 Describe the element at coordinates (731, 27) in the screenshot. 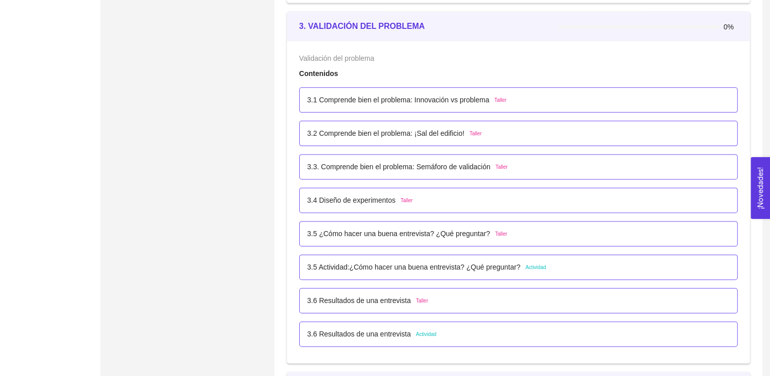

I see `span: 0%` at that location.